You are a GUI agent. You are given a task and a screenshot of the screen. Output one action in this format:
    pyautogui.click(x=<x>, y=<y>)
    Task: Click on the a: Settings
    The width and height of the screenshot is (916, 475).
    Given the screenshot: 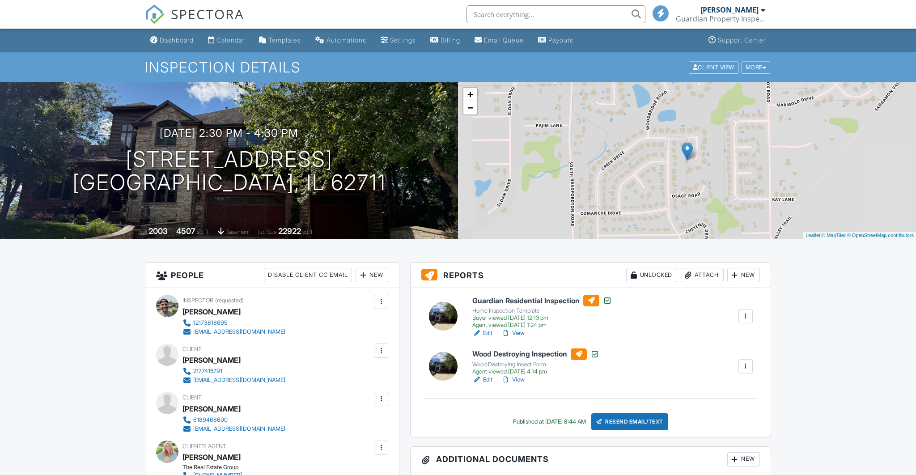 What is the action you would take?
    pyautogui.click(x=398, y=40)
    